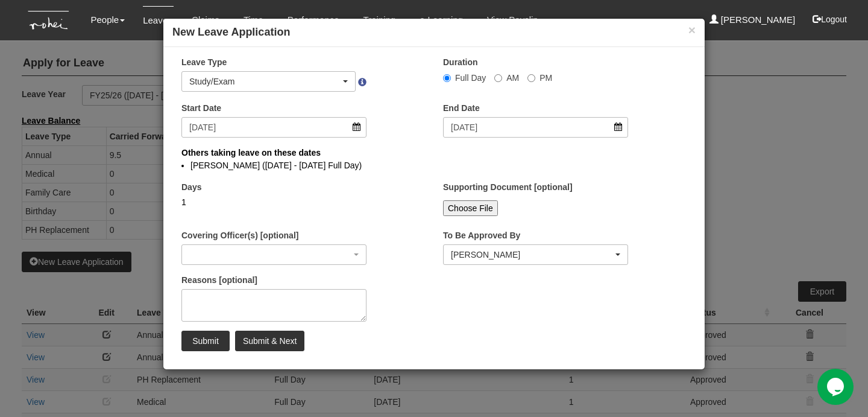 Image resolution: width=868 pixels, height=417 pixels. What do you see at coordinates (201, 108) in the screenshot?
I see `label: Start Date` at bounding box center [201, 108].